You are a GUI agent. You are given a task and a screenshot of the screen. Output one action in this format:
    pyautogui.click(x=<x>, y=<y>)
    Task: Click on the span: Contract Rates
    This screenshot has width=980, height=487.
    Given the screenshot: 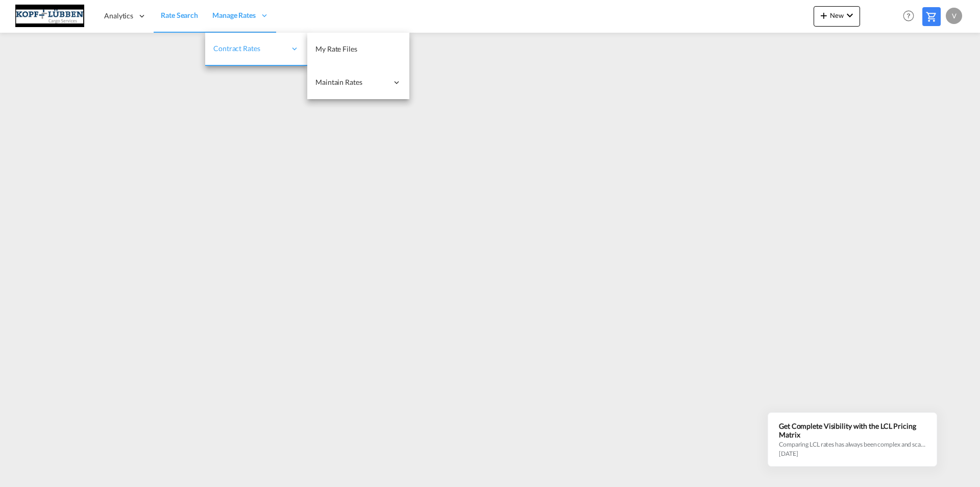 What is the action you would take?
    pyautogui.click(x=250, y=49)
    